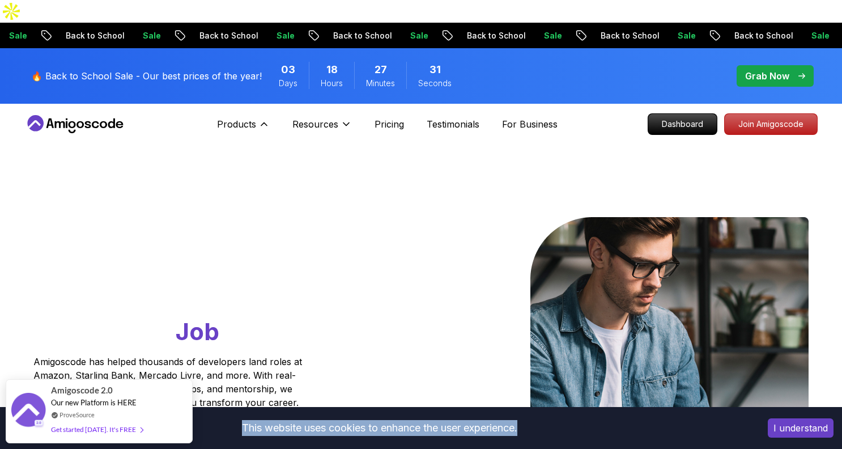  I want to click on button: Resources, so click(322, 129).